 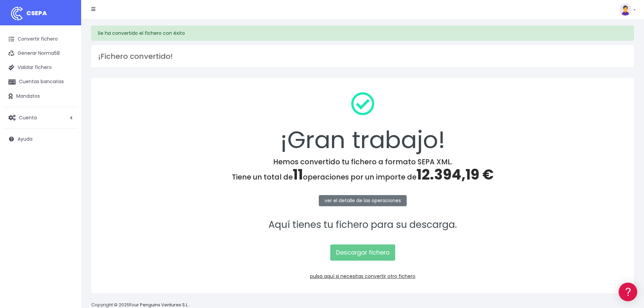 What do you see at coordinates (40, 68) in the screenshot?
I see `a: Validar fichero` at bounding box center [40, 68].